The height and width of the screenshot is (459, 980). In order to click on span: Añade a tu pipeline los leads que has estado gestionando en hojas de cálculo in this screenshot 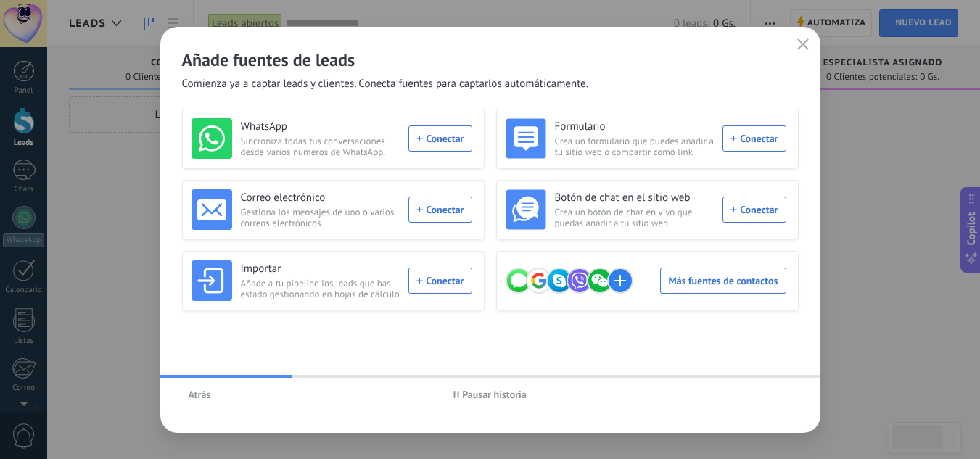, I will do `click(321, 289)`.